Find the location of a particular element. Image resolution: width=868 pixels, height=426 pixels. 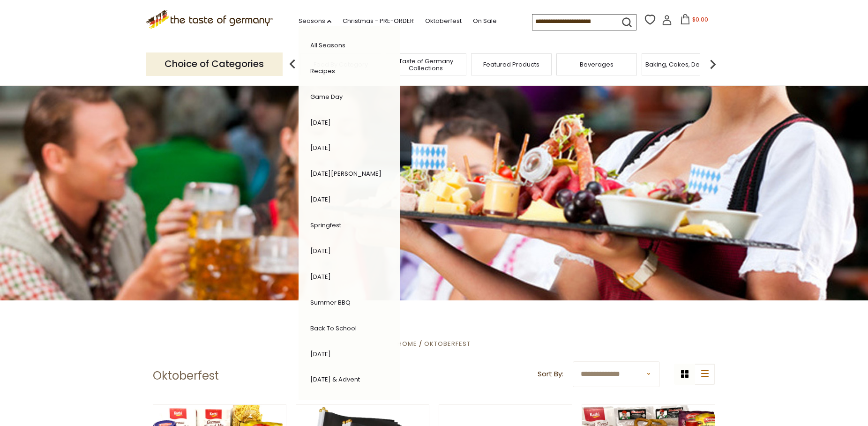

a: On Sale is located at coordinates (485, 21).